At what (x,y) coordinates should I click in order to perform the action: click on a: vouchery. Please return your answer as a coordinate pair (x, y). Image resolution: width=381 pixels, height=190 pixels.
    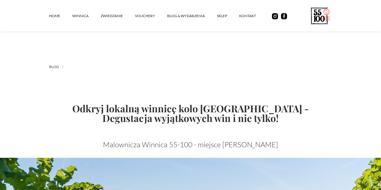
    Looking at the image, I should click on (151, 16).